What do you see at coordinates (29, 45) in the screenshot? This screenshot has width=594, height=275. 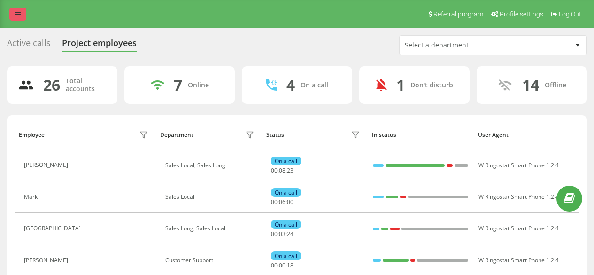 I see `div: Active calls` at bounding box center [29, 45].